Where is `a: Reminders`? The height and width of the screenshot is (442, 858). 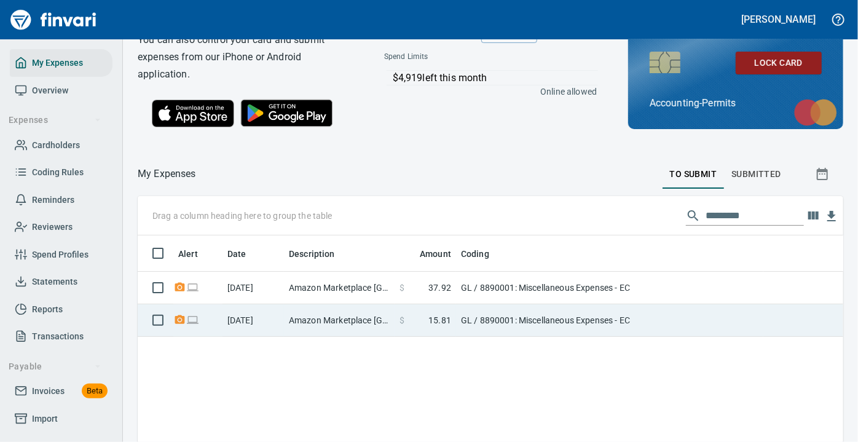
a: Reminders is located at coordinates (61, 200).